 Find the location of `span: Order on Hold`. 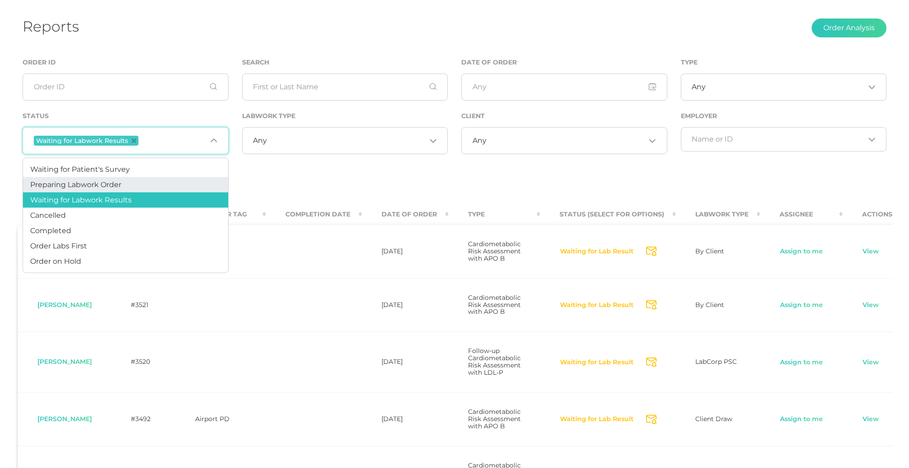

span: Order on Hold is located at coordinates (55, 261).